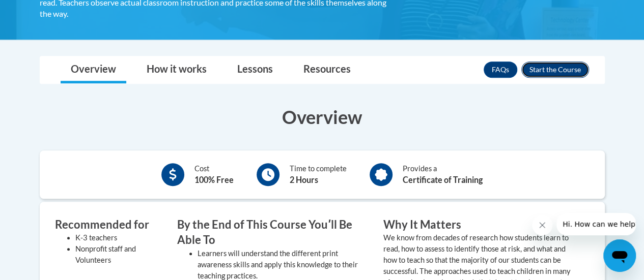  Describe the element at coordinates (118, 238) in the screenshot. I see `li: K-3 teachers` at that location.